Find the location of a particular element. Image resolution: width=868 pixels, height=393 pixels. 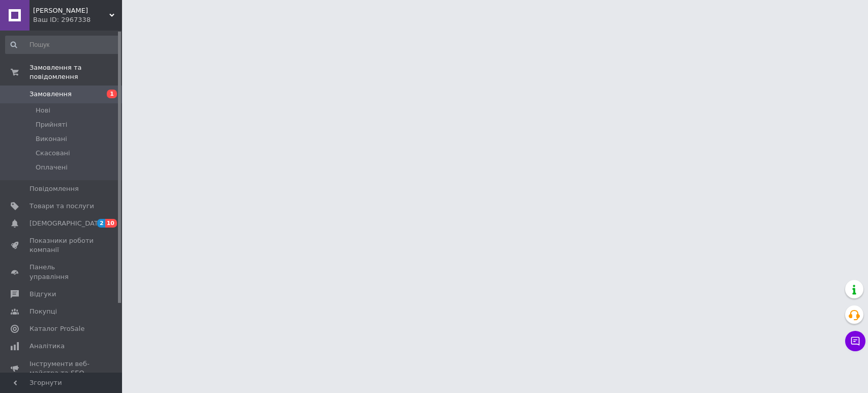

span: ЮВЕЛЬЄ - Jewelier is located at coordinates (71, 11).